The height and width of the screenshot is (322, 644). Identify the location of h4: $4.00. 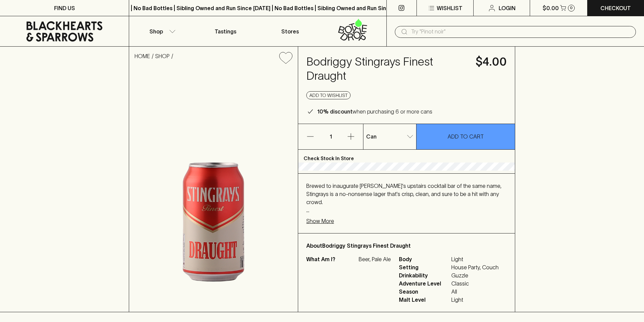
(491, 62).